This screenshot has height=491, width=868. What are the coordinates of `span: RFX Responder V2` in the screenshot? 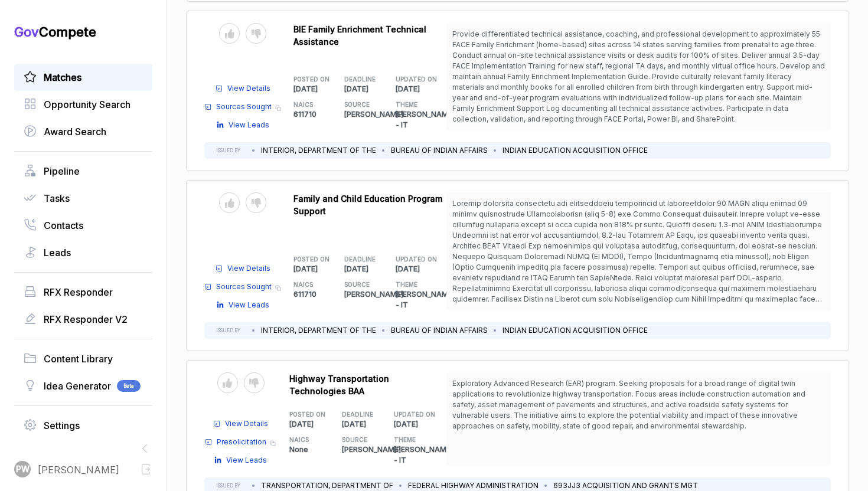 It's located at (85, 319).